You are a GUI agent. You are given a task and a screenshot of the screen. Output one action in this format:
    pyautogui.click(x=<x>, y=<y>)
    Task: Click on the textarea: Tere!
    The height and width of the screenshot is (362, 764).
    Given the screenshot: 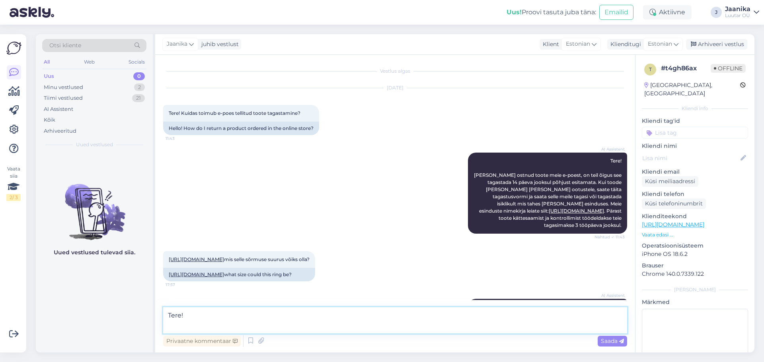 What is the action you would take?
    pyautogui.click(x=395, y=321)
    